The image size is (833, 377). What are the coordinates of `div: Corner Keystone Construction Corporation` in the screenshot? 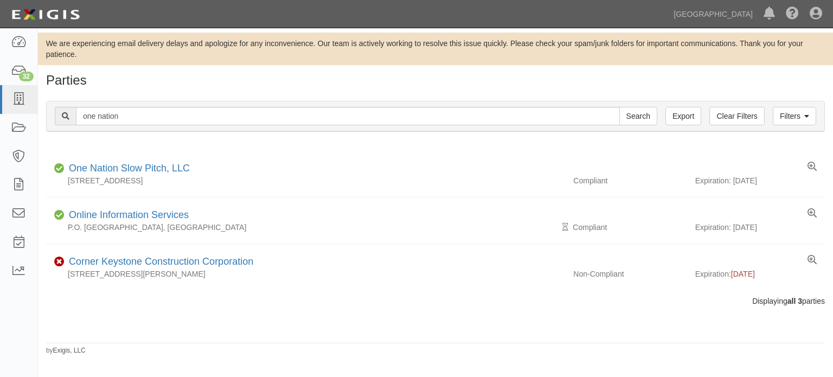 It's located at (159, 262).